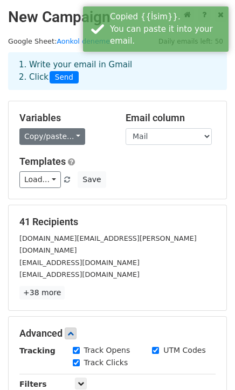 The height and width of the screenshot is (390, 235). I want to click on h5: 41 Recipients, so click(117, 222).